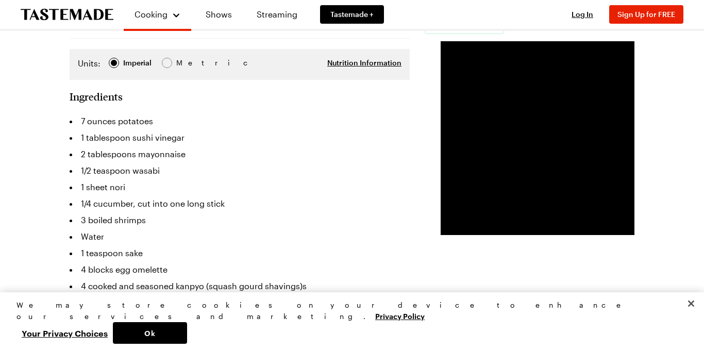  What do you see at coordinates (348, 311) in the screenshot?
I see `div: We may store cookies on your device to enhance our services and marketing.` at bounding box center [348, 311].